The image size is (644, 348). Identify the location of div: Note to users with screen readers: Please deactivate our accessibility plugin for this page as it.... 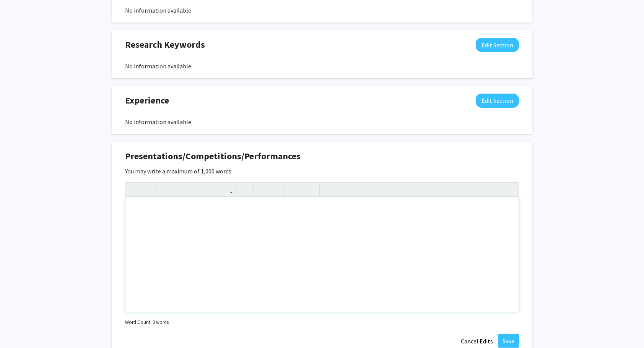
(322, 255).